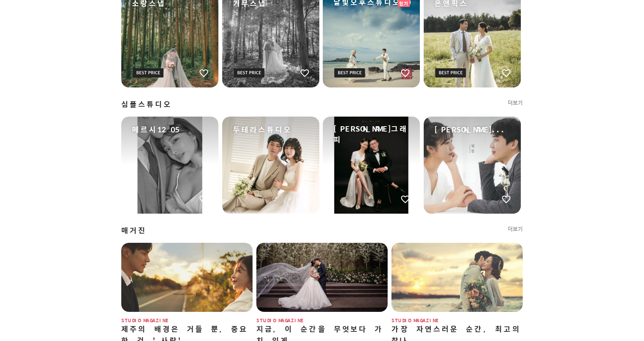  I want to click on span: 메르시1205, so click(155, 130).